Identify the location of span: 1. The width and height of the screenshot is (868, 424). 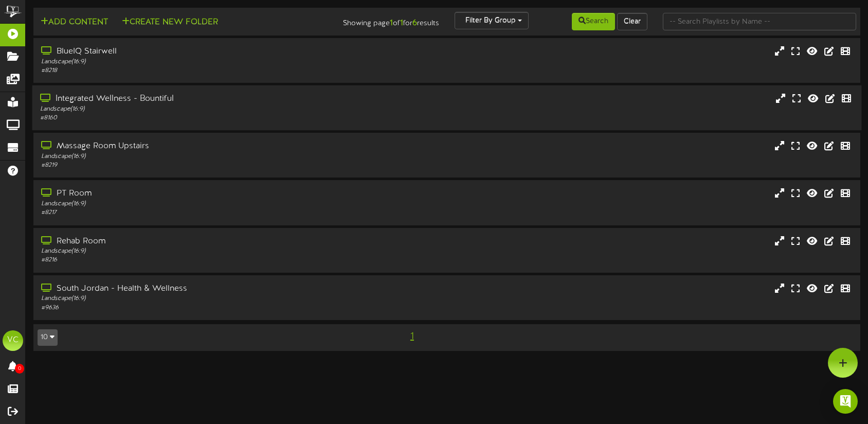
(412, 336).